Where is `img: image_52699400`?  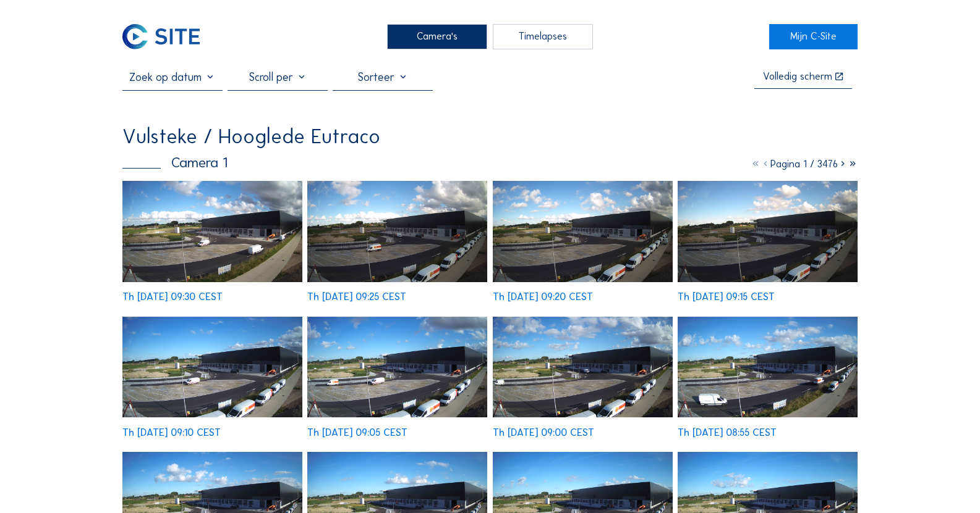 img: image_52699400 is located at coordinates (397, 367).